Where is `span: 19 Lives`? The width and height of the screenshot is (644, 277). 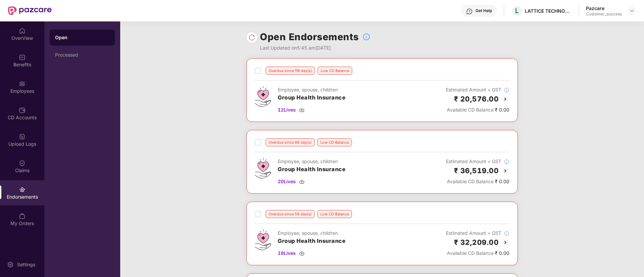 span: 19 Lives is located at coordinates (287, 253).